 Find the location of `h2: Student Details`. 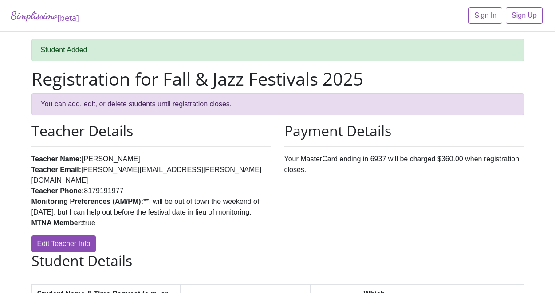

h2: Student Details is located at coordinates (278, 261).